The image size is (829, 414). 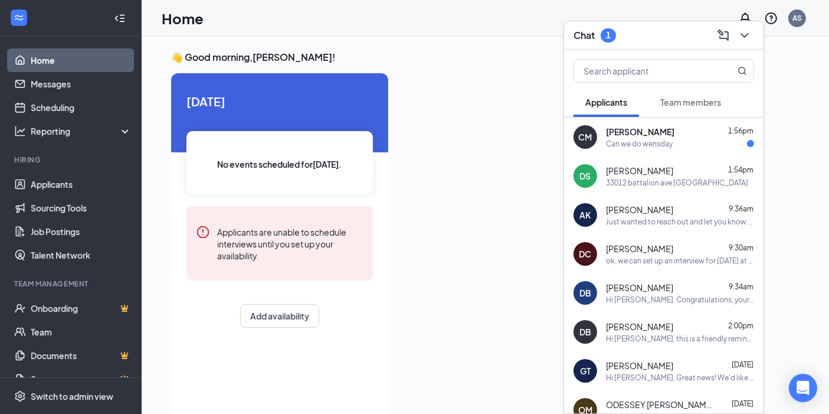 I want to click on a: SurveysCrown, so click(x=81, y=379).